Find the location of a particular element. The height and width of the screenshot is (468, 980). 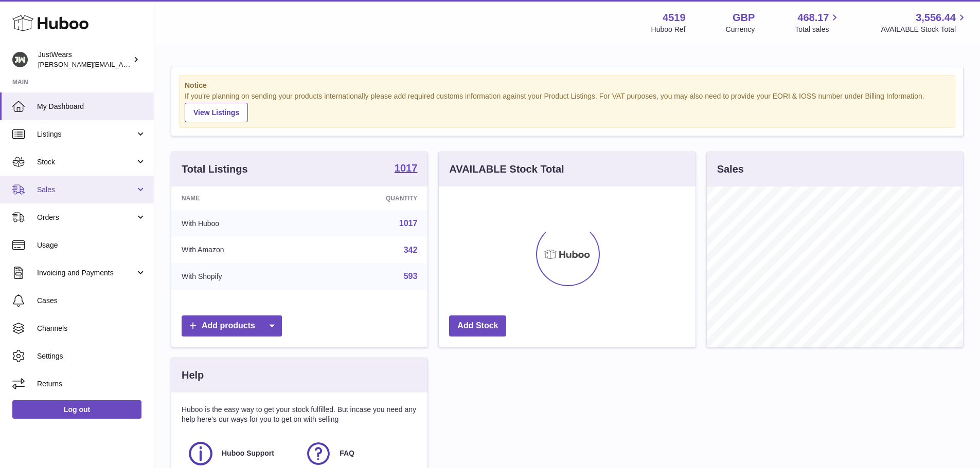

strong: Notice is located at coordinates (567, 86).